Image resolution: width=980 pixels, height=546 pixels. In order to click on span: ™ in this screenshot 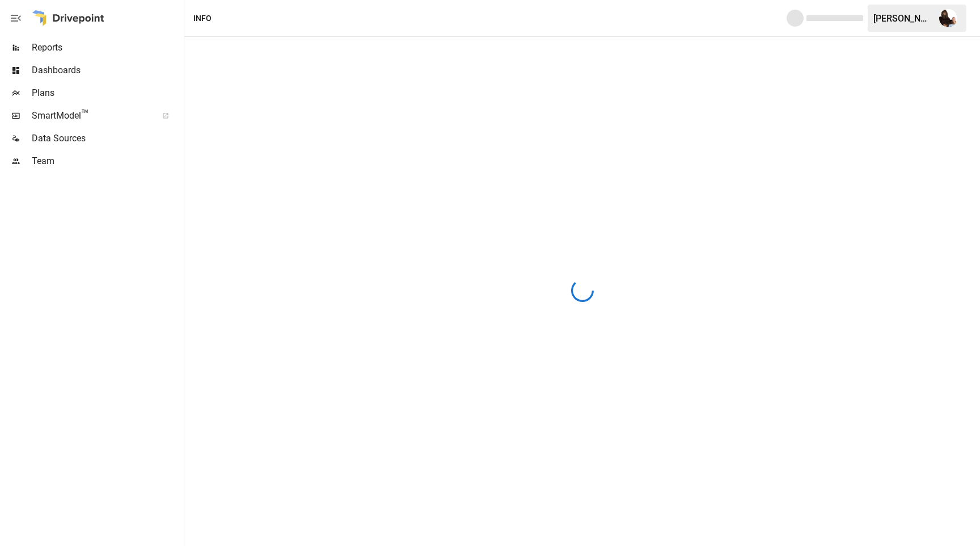, I will do `click(85, 114)`.